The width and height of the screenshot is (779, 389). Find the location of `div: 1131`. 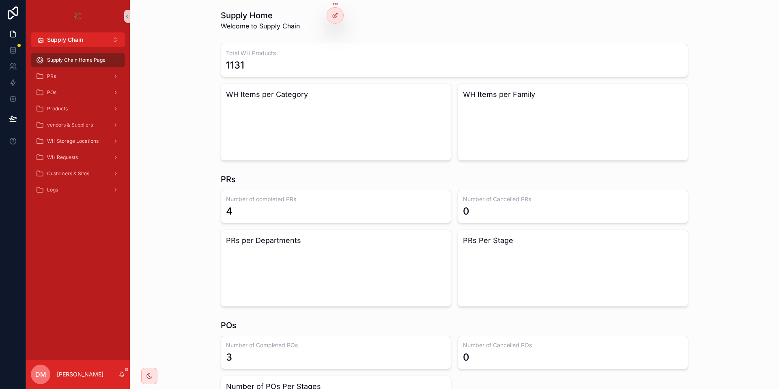

div: 1131 is located at coordinates (235, 65).